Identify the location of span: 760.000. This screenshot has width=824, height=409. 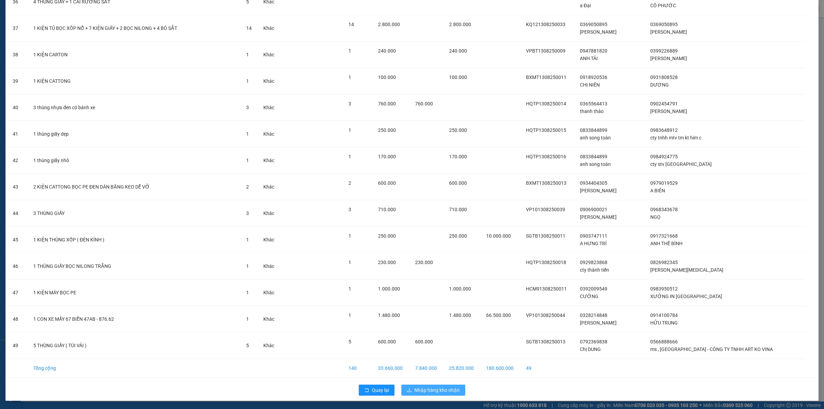
(424, 104).